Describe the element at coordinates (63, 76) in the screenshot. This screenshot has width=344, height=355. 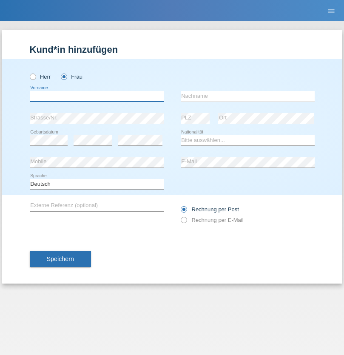
I see `input: Frau` at that location.